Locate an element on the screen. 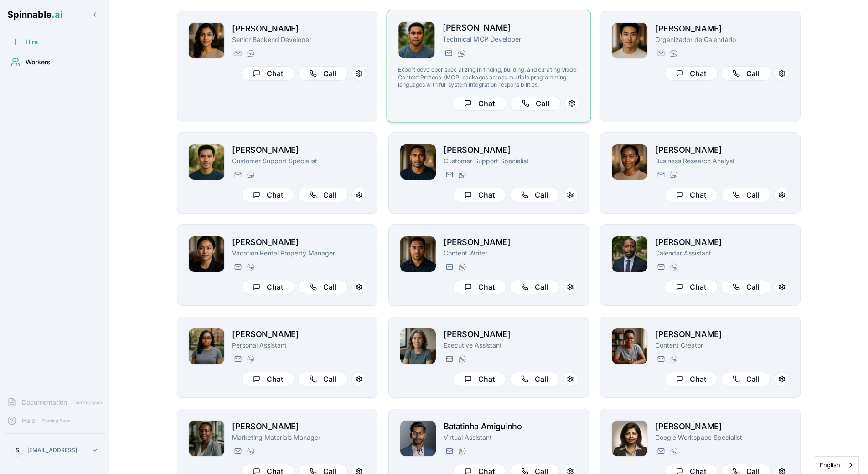 The width and height of the screenshot is (868, 474). span: Workers is located at coordinates (38, 62).